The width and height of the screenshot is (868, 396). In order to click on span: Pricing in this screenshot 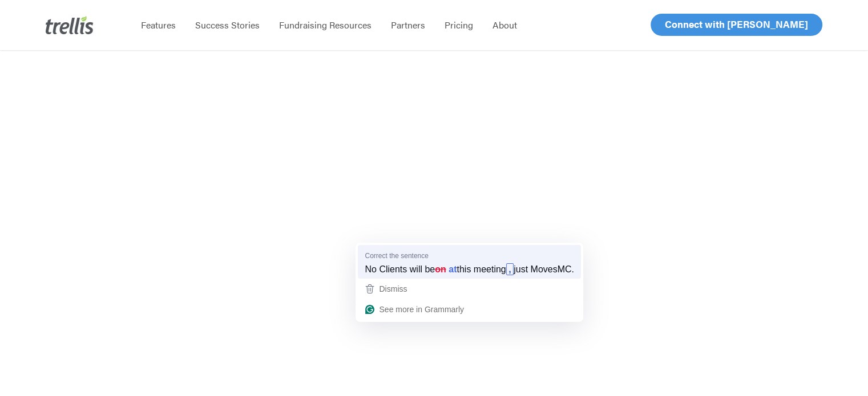, I will do `click(459, 25)`.